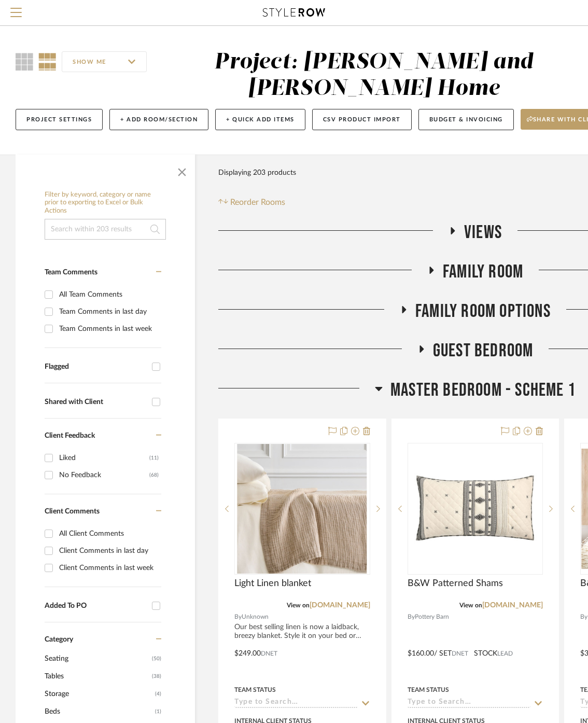  I want to click on div: Team Comments in last day, so click(109, 312).